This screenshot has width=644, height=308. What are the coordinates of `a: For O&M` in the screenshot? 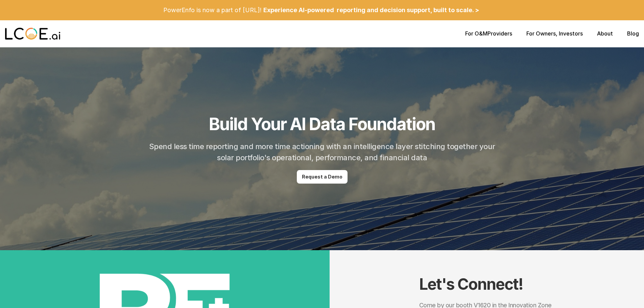 It's located at (477, 34).